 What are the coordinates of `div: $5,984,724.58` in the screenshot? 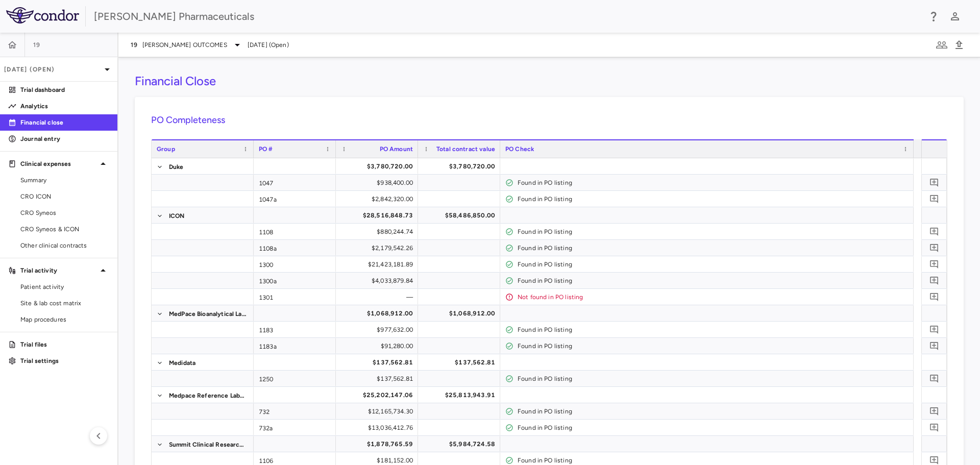 It's located at (461, 444).